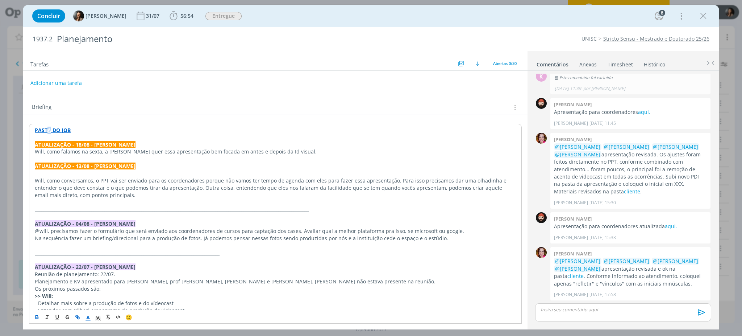  Describe the element at coordinates (98, 317) in the screenshot. I see `span: Cor de Fundo` at that location.